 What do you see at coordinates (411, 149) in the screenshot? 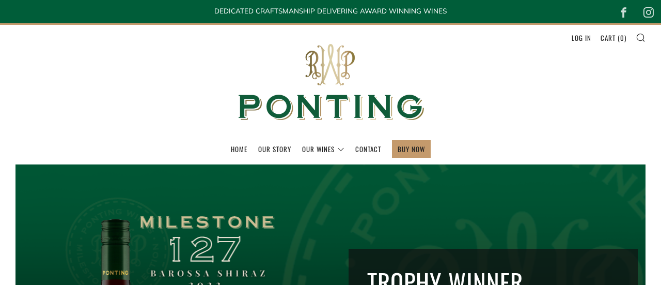
I see `a: BUY NOW` at bounding box center [411, 149].